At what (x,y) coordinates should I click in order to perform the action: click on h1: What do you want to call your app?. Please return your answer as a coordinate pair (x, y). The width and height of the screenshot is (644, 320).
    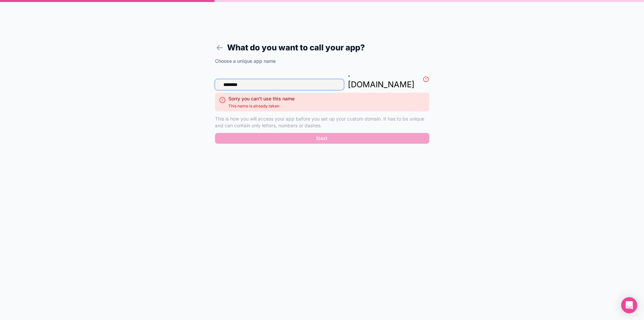
    Looking at the image, I should click on (322, 48).